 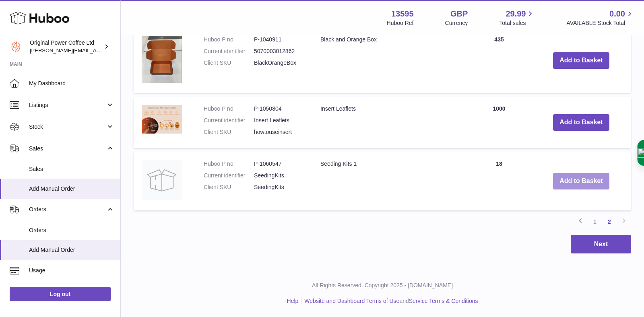 What do you see at coordinates (390, 181) in the screenshot?
I see `td: Seeding Kits 1` at bounding box center [390, 181].